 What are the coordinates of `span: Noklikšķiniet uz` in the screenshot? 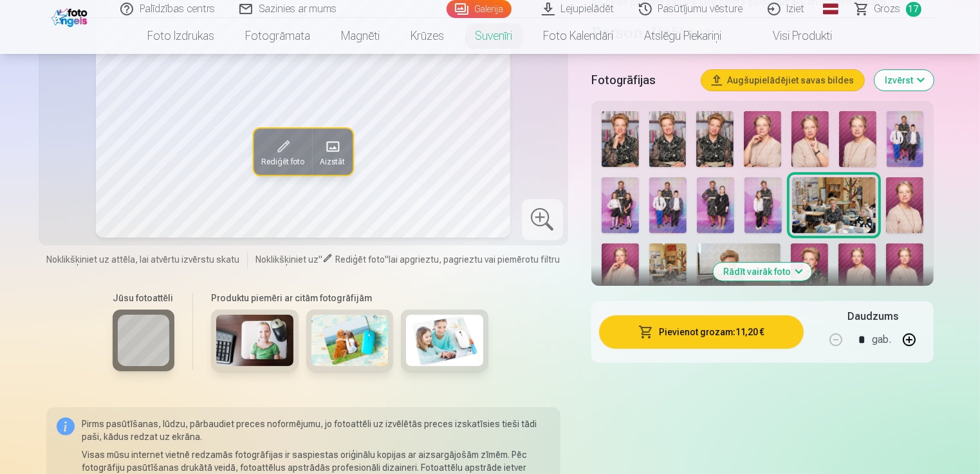 It's located at (287, 259).